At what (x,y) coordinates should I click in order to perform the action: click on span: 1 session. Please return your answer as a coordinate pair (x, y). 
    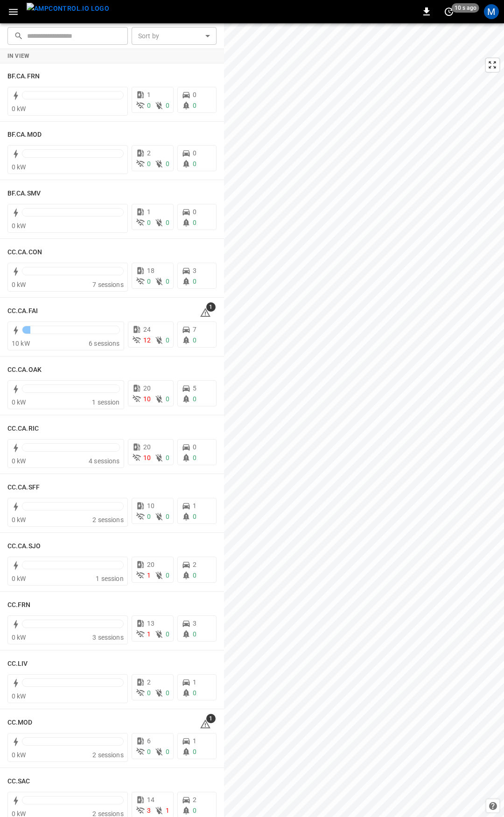
    Looking at the image, I should click on (109, 579).